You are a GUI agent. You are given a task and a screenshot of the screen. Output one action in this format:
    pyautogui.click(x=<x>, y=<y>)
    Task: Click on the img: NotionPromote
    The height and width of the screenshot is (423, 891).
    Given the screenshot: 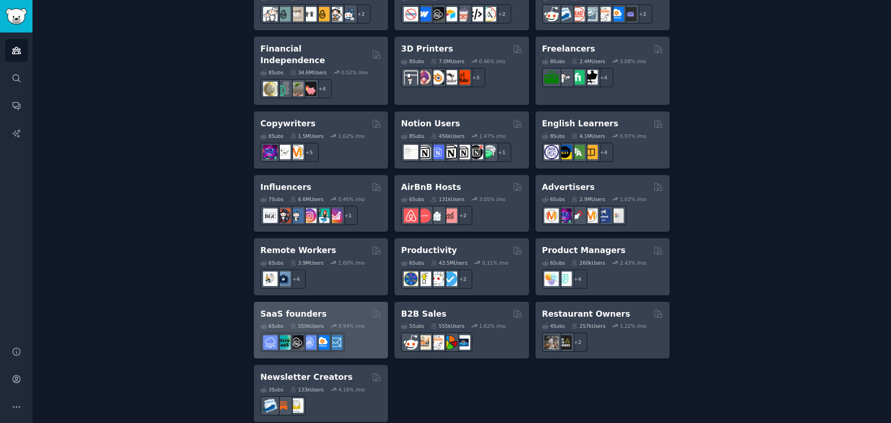 What is the action you would take?
    pyautogui.click(x=489, y=152)
    